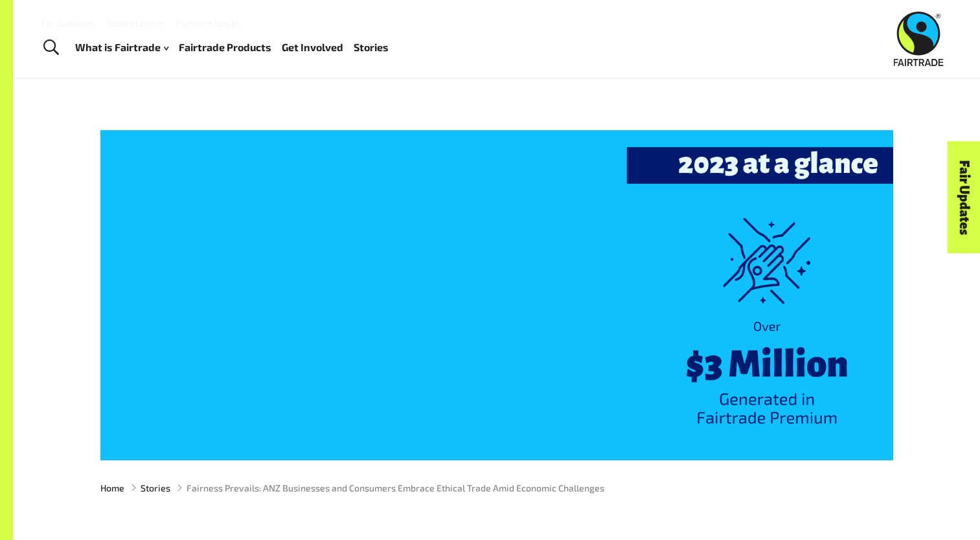  I want to click on a: Media Centre, so click(136, 23).